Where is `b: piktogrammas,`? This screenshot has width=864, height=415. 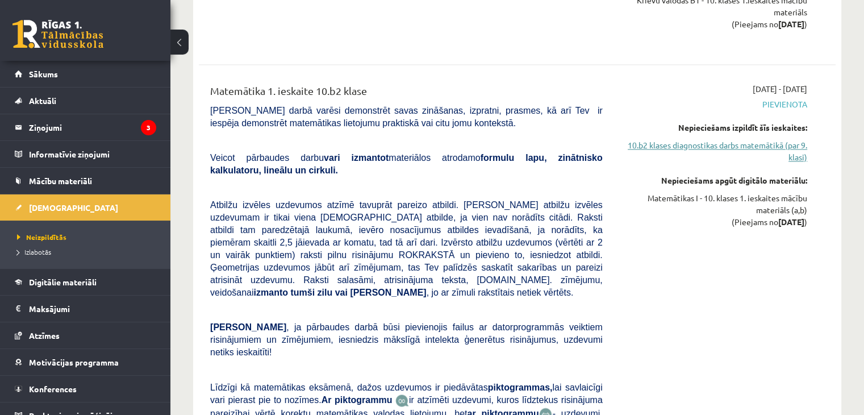
b: piktogrammas, is located at coordinates (520, 387).